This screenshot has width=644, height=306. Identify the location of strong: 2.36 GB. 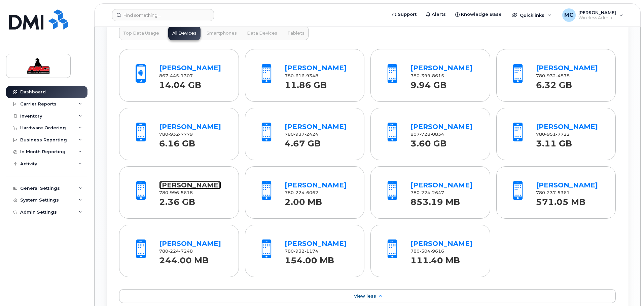
(177, 200).